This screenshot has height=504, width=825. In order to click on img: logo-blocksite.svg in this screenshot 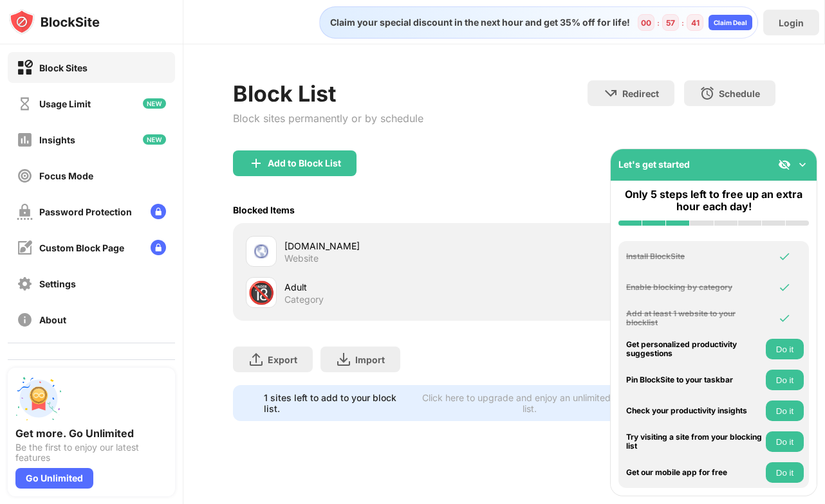, I will do `click(54, 22)`.